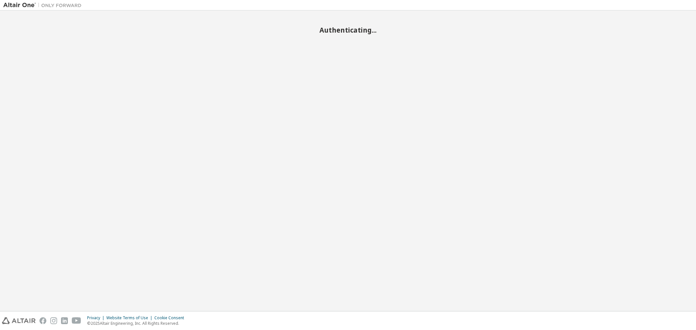 This screenshot has width=696, height=330. What do you see at coordinates (348, 30) in the screenshot?
I see `h2: Authenticating...` at bounding box center [348, 30].